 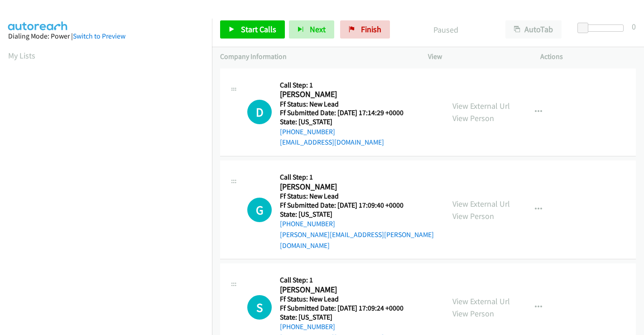 What do you see at coordinates (534, 30) in the screenshot?
I see `button: AutoTab` at bounding box center [534, 30].